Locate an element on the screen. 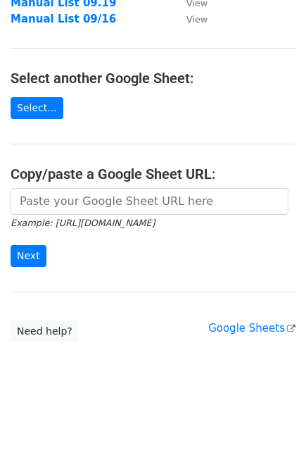 This screenshot has height=455, width=306. a: Manual List 09/16 is located at coordinates (63, 19).